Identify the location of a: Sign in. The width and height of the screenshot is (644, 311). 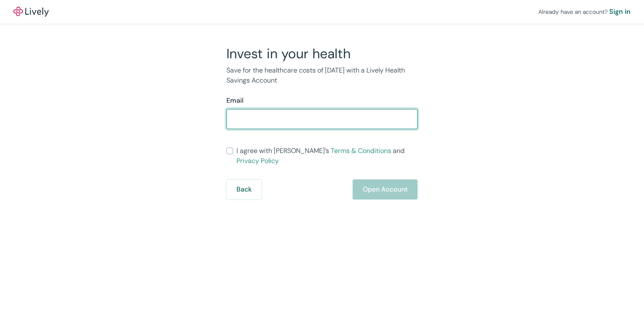
(620, 12).